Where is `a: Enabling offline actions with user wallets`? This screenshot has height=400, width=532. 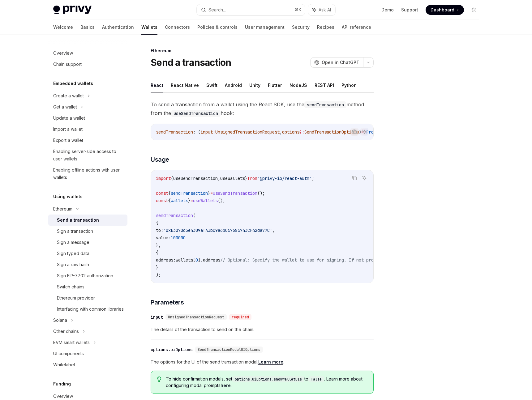 a: Enabling offline actions with user wallets is located at coordinates (88, 174).